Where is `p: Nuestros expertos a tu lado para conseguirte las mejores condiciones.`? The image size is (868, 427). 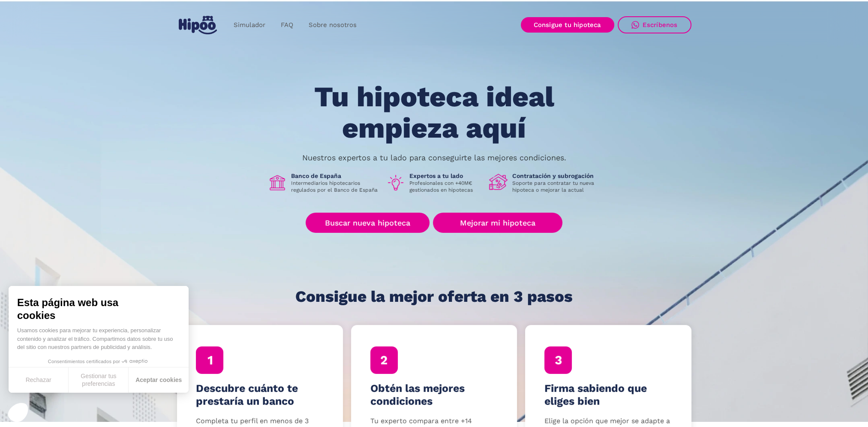
p: Nuestros expertos a tu lado para conseguirte las mejores condiciones. is located at coordinates (434, 158).